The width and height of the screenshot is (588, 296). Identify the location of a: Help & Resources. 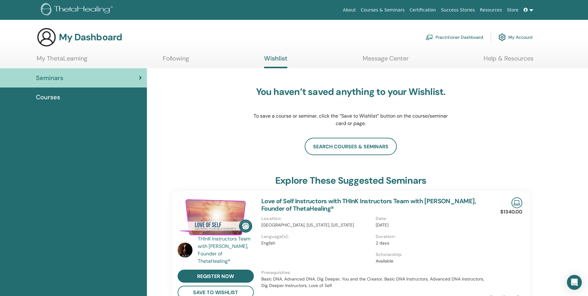
(509, 60).